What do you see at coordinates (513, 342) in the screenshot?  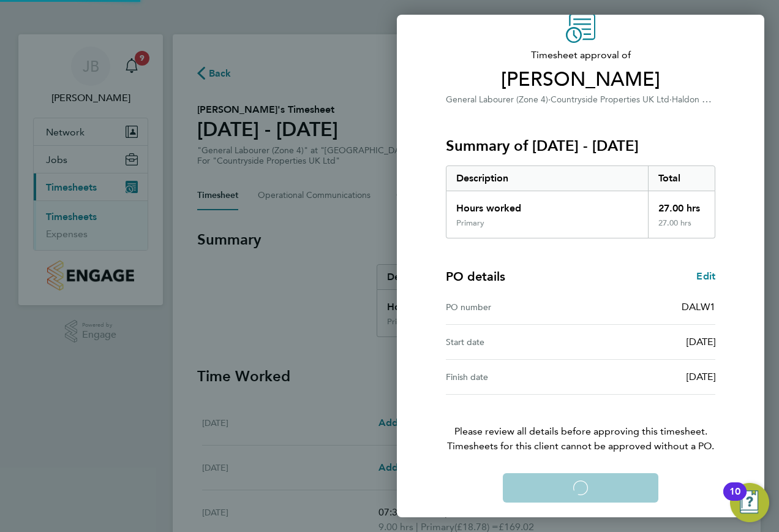 I see `div: Start date` at bounding box center [513, 342].